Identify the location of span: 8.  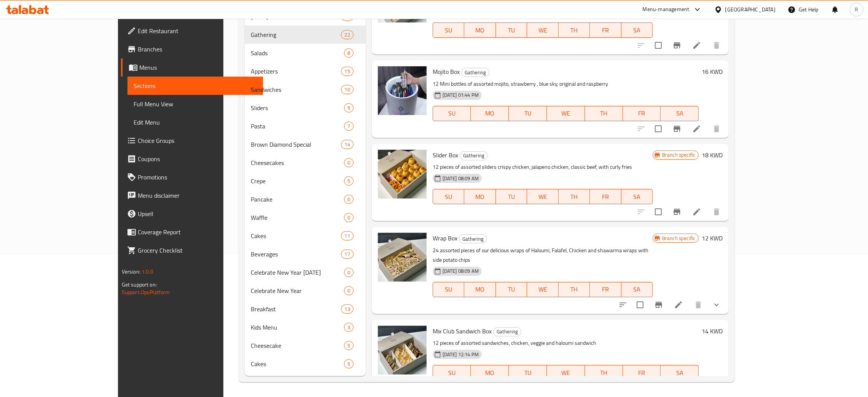
(349, 53).